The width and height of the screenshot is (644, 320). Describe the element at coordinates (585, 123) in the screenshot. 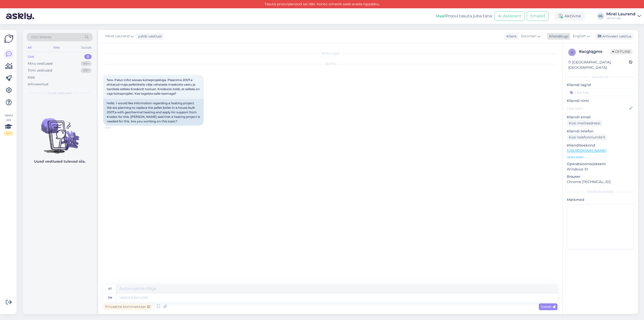

I see `div: Küsi meiliaadressi` at that location.